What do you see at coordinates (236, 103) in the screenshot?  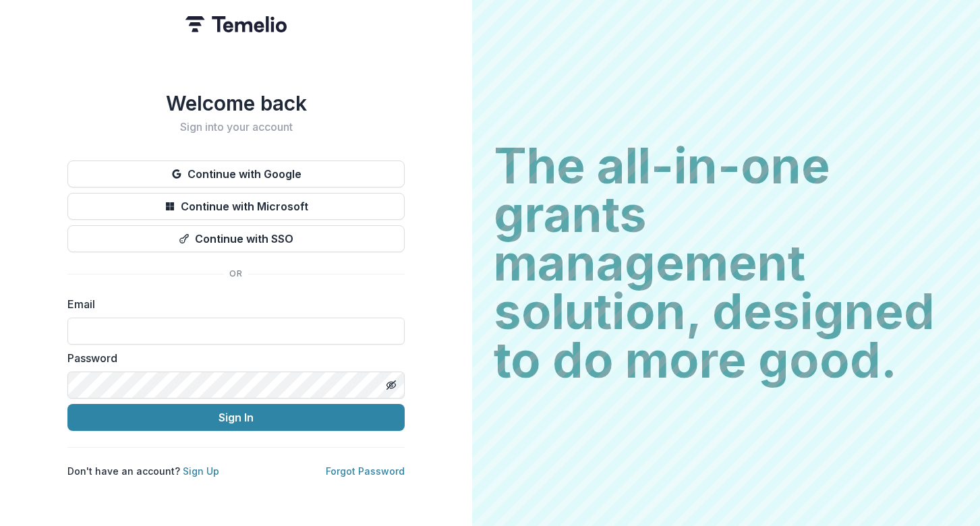 I see `h1: Welcome back` at bounding box center [236, 103].